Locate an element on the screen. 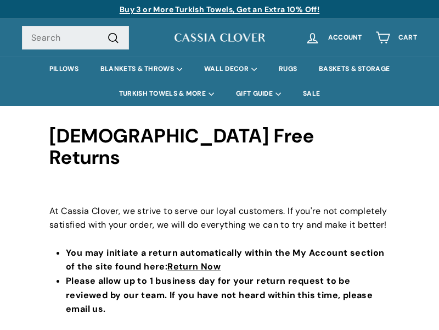 This screenshot has width=439, height=330. a: RUGS is located at coordinates (288, 69).